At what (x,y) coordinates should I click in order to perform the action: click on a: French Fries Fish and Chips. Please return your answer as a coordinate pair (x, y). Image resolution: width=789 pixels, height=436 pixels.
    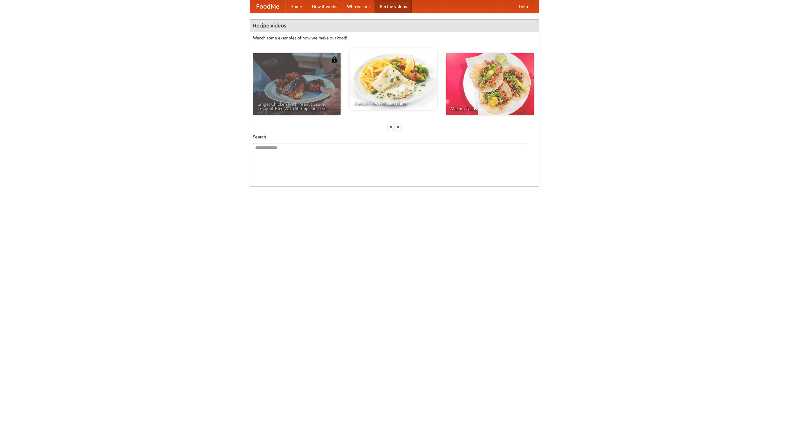
    Looking at the image, I should click on (393, 79).